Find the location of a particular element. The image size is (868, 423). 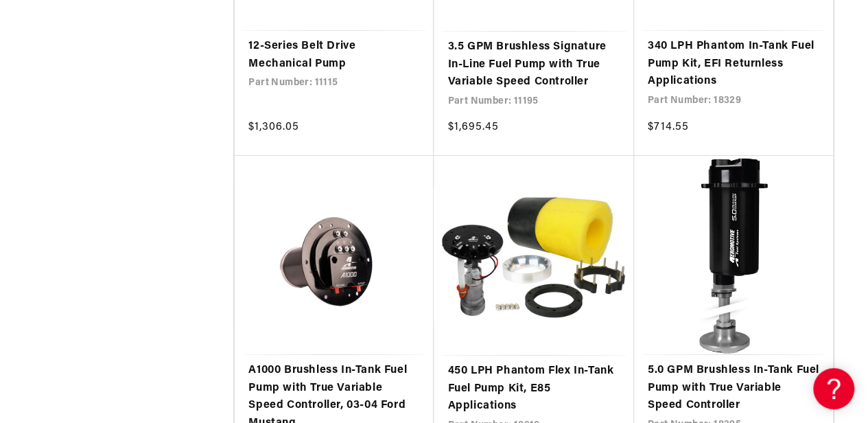

a: 3.5 GPM Brushless Signature In-Line Fuel Pump with True Variable Speed Controller is located at coordinates (533, 64).